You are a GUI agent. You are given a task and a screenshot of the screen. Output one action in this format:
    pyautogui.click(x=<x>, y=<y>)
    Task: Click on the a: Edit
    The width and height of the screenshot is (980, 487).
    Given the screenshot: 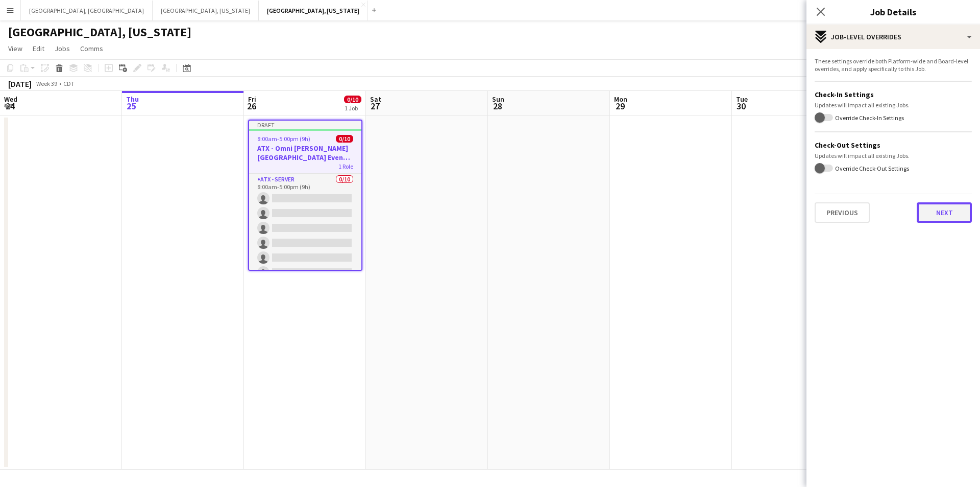 What is the action you would take?
    pyautogui.click(x=38, y=48)
    